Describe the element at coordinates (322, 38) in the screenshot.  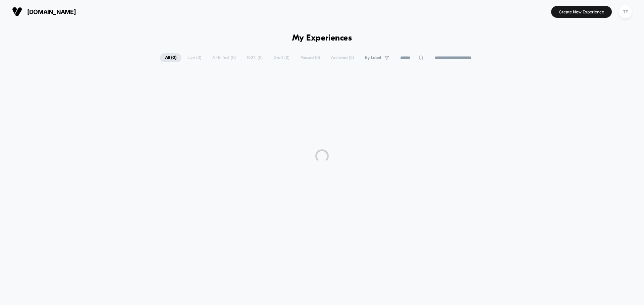
I see `h1: My Experiences` at that location.